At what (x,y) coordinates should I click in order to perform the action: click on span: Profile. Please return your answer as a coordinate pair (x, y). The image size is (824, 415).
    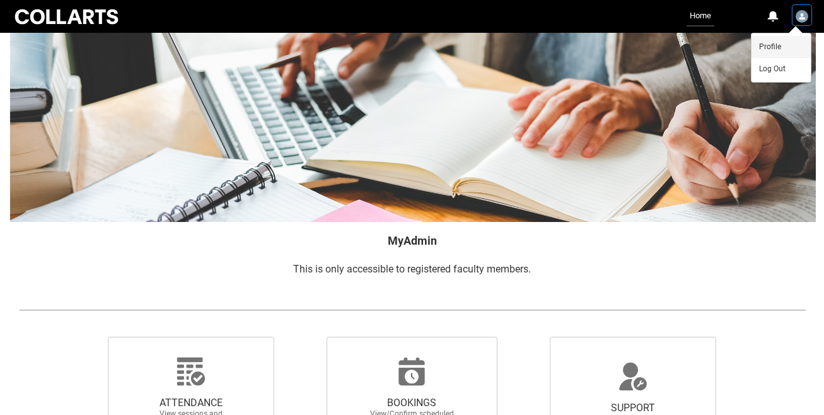
    Looking at the image, I should click on (770, 47).